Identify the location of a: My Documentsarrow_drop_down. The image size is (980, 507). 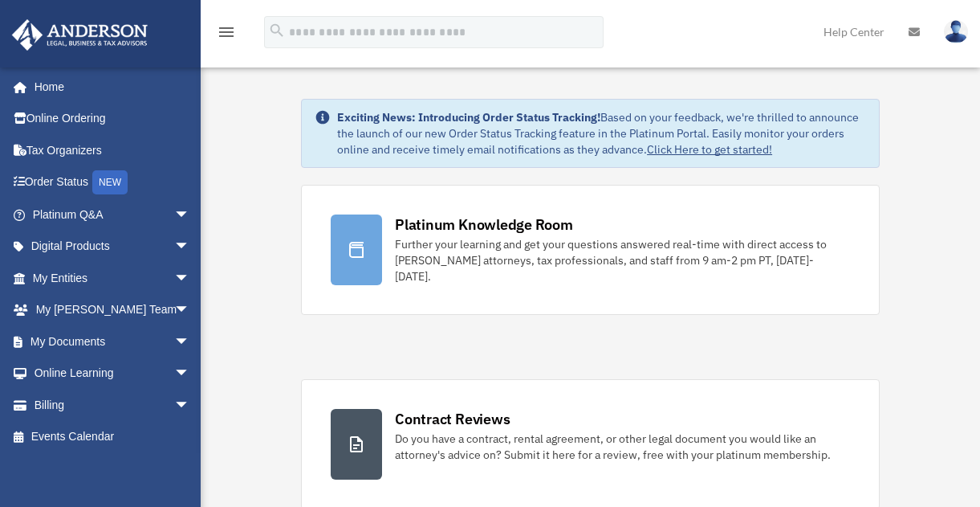
(112, 341).